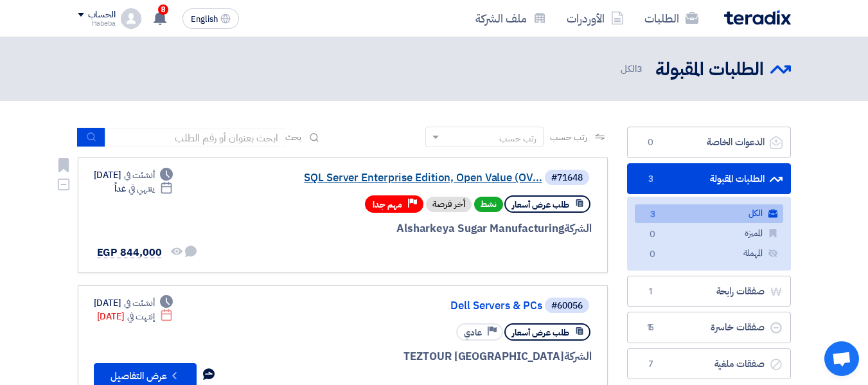 This screenshot has width=868, height=385. Describe the element at coordinates (758, 18) in the screenshot. I see `img: Teradix logo` at that location.